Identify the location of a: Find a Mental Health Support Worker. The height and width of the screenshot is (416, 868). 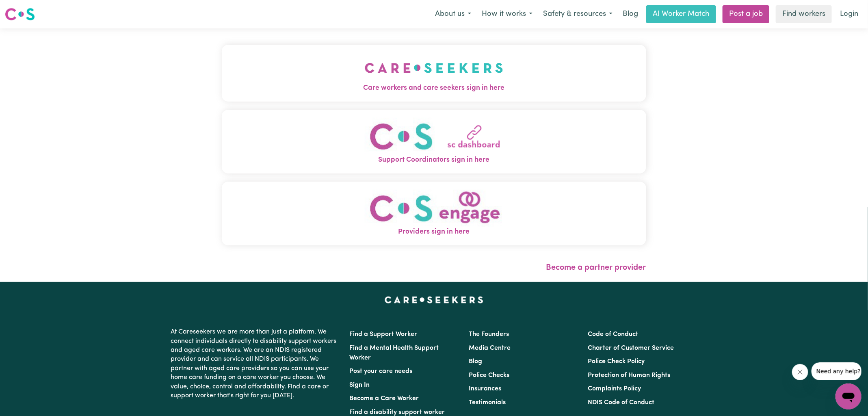
(394, 353).